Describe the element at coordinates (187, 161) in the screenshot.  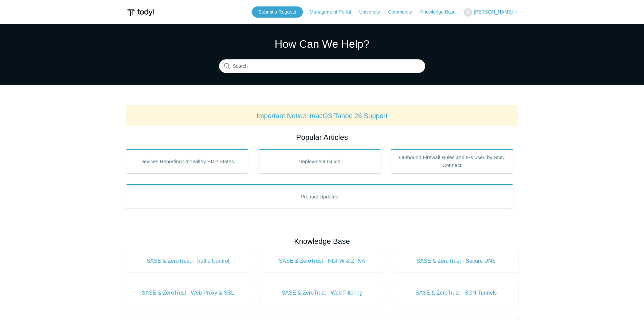
I see `a: Devices Reporting Unhealthy EDR States` at that location.